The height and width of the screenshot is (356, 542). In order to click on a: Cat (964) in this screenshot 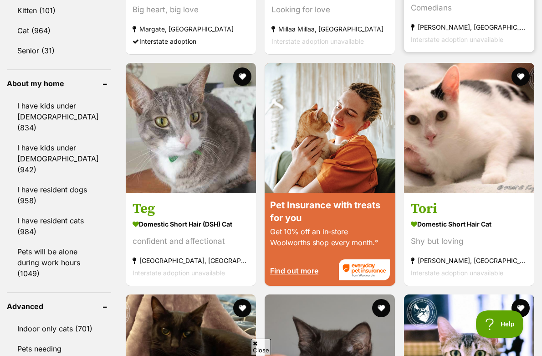, I will do `click(59, 31)`.